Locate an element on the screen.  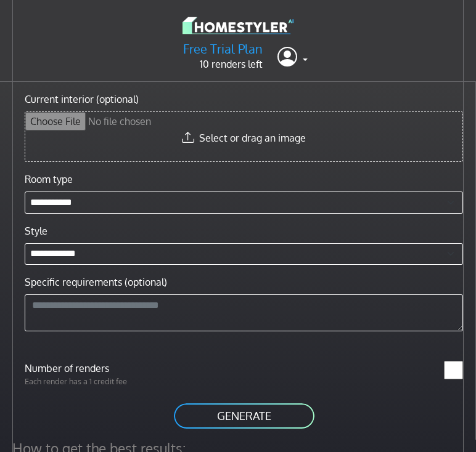
label: Room type is located at coordinates (49, 179).